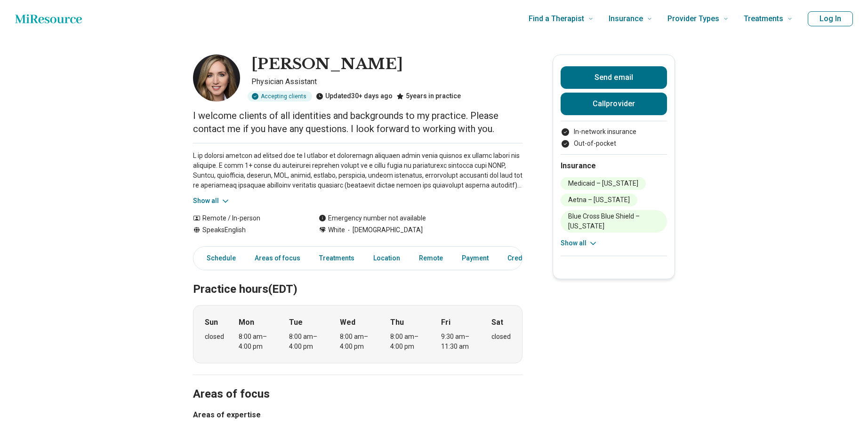  What do you see at coordinates (246, 218) in the screenshot?
I see `div: Remote / In-person` at bounding box center [246, 218].